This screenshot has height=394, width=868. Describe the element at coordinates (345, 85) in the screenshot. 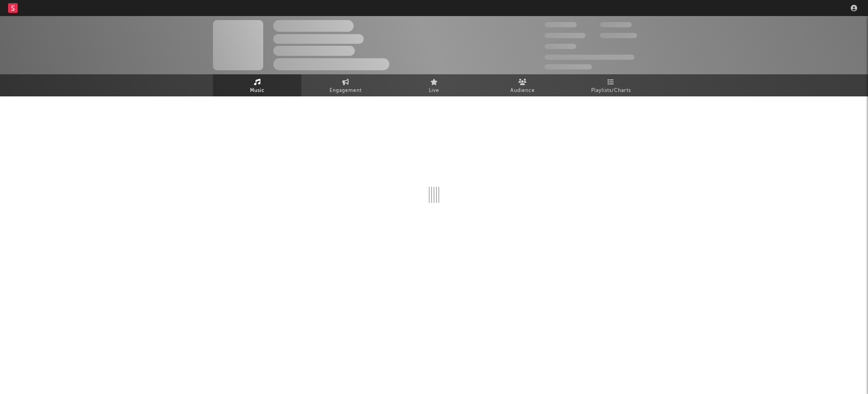

I see `a: Engagement` at that location.